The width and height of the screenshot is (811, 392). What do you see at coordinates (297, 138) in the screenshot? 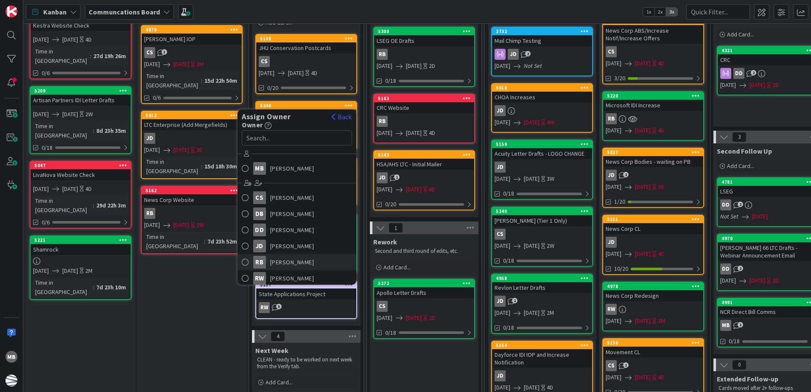
I see `input: Search...` at bounding box center [297, 138].